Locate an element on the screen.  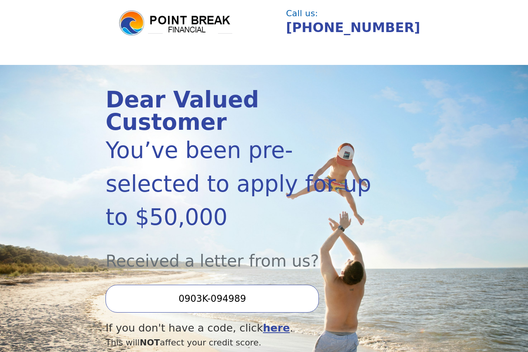
div: Call us: is located at coordinates (352, 14).